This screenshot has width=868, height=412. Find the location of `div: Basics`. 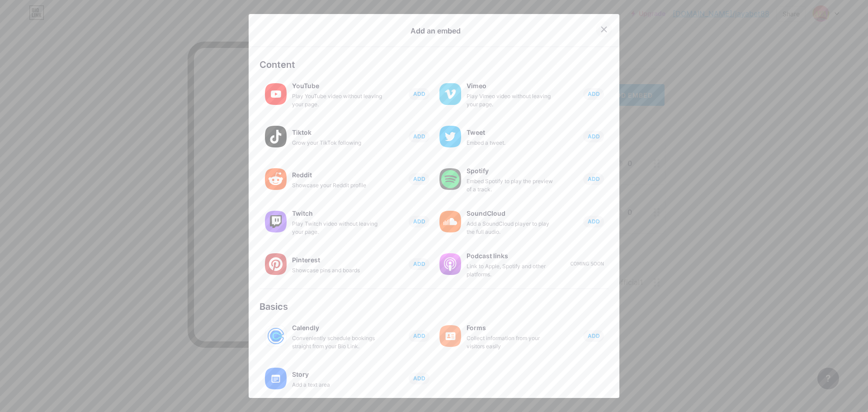

div: Basics is located at coordinates (434, 307).